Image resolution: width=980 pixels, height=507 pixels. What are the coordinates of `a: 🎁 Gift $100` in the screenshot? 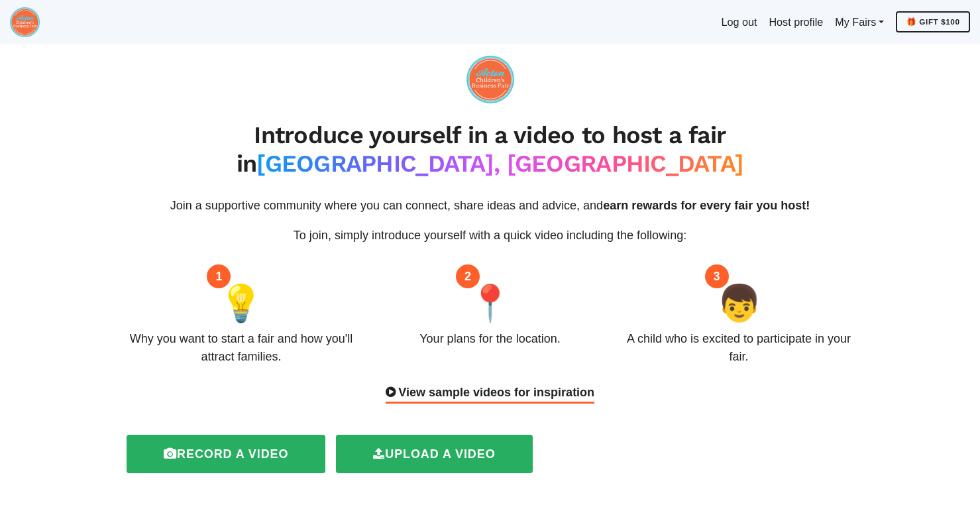 It's located at (933, 22).